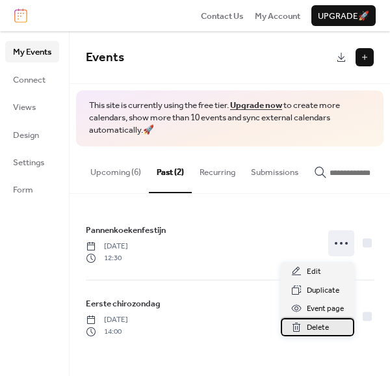  I want to click on span: Events, so click(105, 57).